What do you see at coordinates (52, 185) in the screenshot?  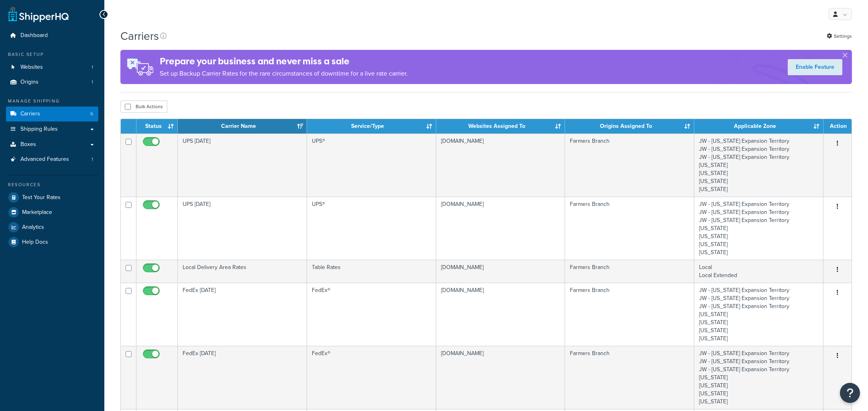 I see `div: Resources` at bounding box center [52, 185].